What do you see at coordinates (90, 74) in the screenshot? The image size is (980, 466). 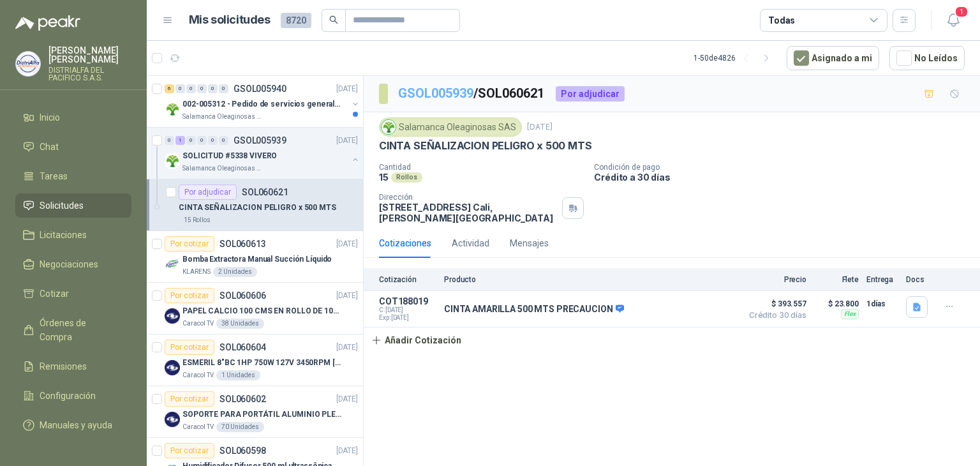 I see `p: DISTRIALFA DEL PACIFICO S.A.S.` at bounding box center [90, 74].